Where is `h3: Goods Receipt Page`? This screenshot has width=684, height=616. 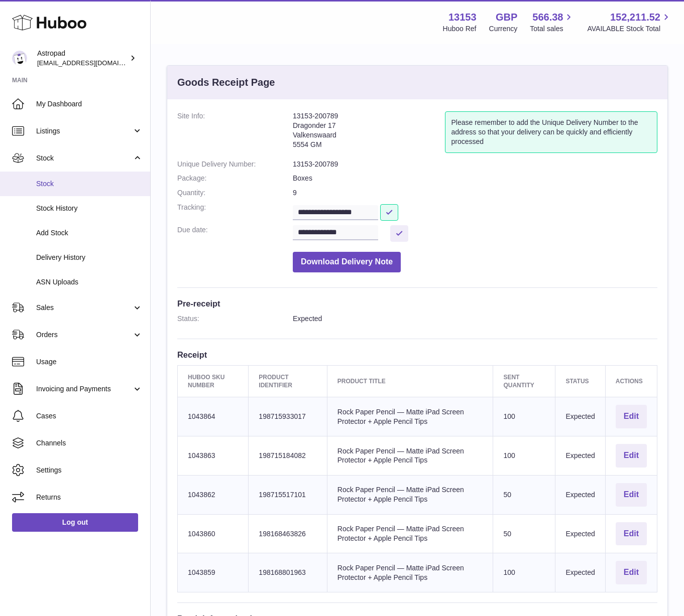
h3: Goods Receipt Page is located at coordinates (226, 82).